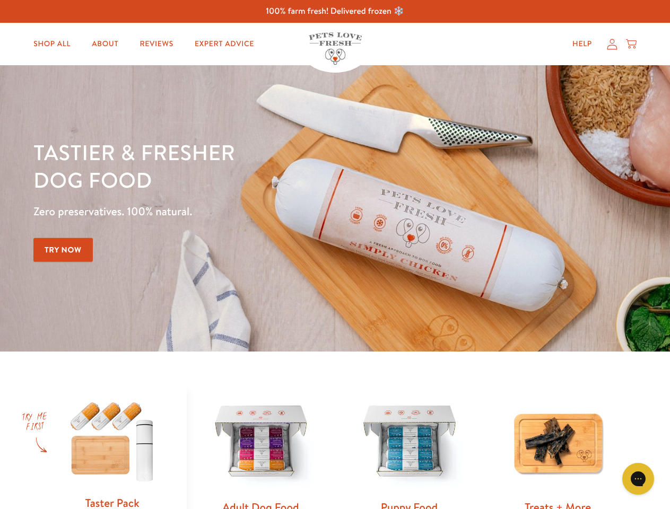  What do you see at coordinates (335, 48) in the screenshot?
I see `img: Pets Love Fresh` at bounding box center [335, 48].